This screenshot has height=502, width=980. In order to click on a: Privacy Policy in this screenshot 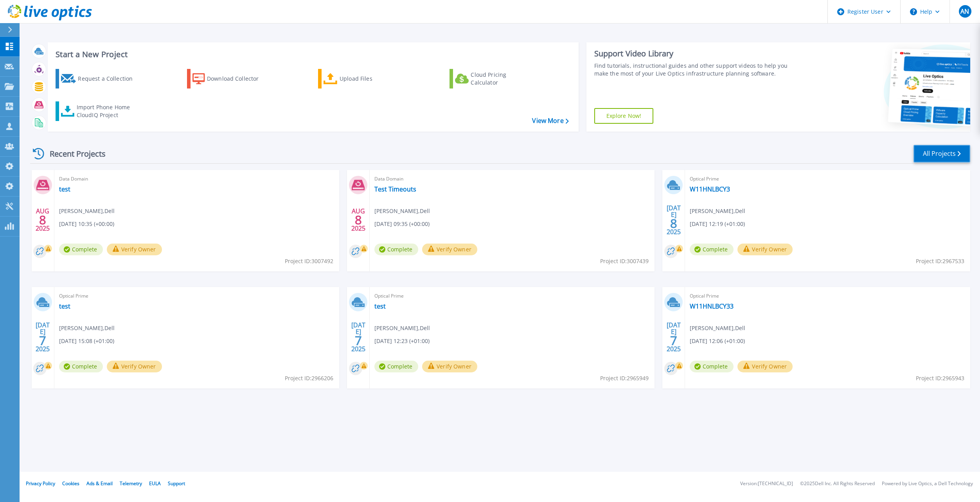, I will do `click(41, 483)`.